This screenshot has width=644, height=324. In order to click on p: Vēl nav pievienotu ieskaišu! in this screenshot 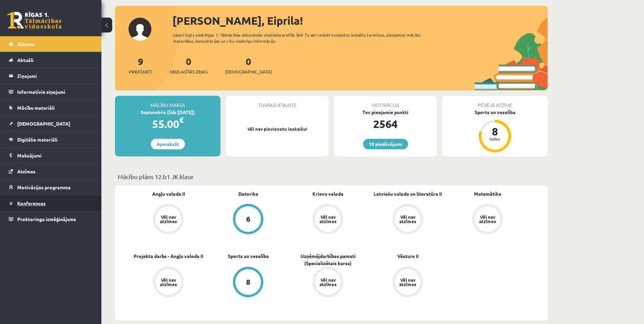, I will do `click(277, 129)`.